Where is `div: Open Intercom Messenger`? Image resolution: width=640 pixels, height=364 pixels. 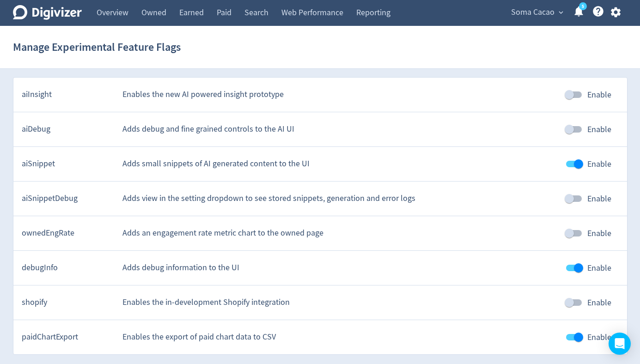
div: Open Intercom Messenger is located at coordinates (619, 343).